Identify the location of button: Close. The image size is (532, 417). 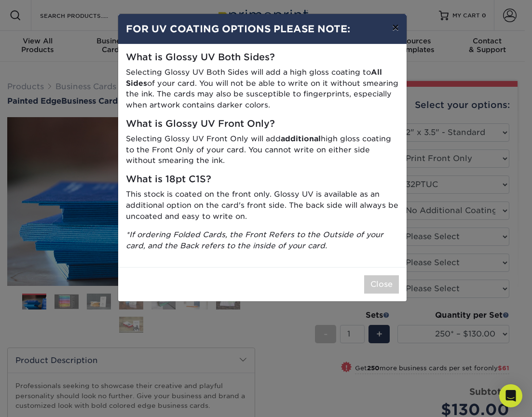
(381, 284).